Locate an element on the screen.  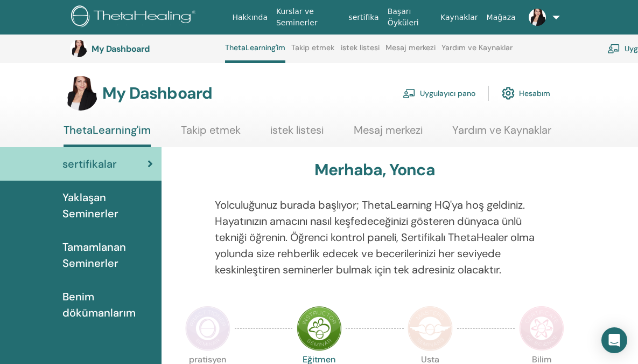
p: Yolculuğunuz burada başlıyor; ThetaLearning HQ'ya hoş geldiniz. Hayatınızın amacını nasıl keşfede... is located at coordinates (374, 237).